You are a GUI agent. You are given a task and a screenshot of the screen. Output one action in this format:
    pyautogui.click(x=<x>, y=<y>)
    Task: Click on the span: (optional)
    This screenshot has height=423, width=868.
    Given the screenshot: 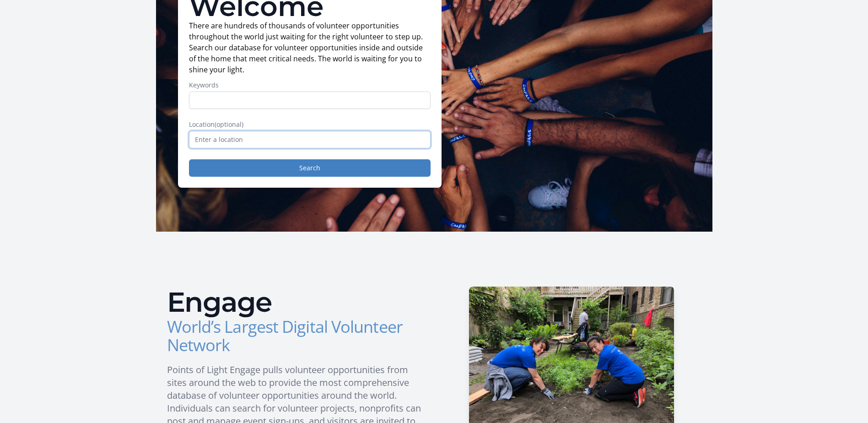 What is the action you would take?
    pyautogui.click(x=229, y=124)
    